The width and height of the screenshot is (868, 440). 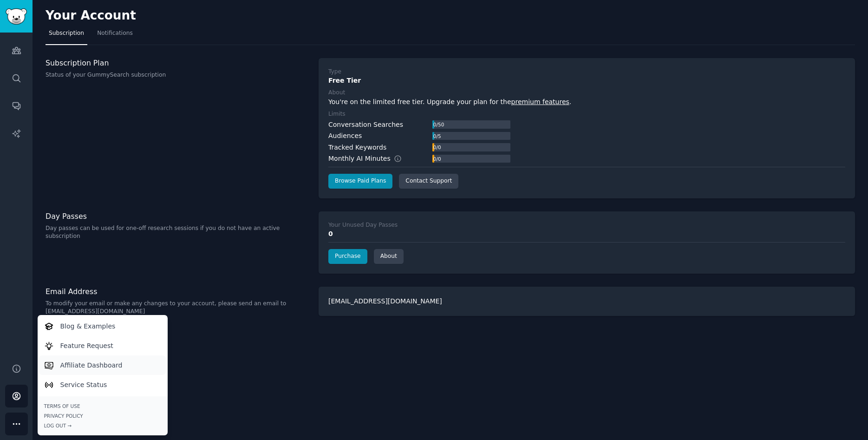 What do you see at coordinates (177, 216) in the screenshot?
I see `h3: Day Passes` at bounding box center [177, 216].